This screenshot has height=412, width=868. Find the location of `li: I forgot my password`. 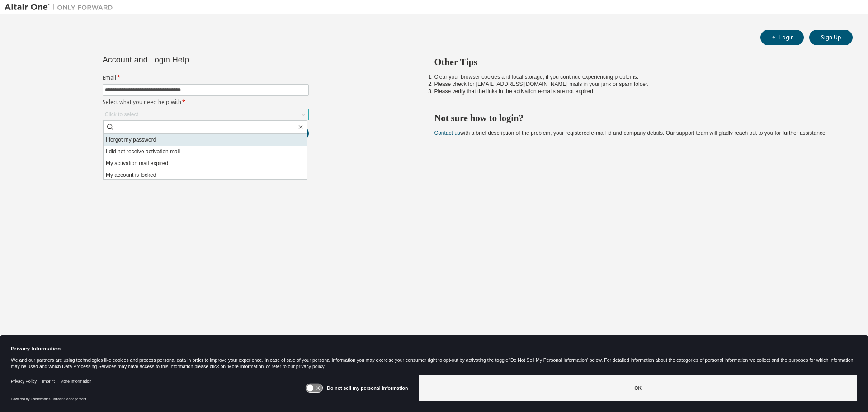

li: I forgot my password is located at coordinates (205, 140).